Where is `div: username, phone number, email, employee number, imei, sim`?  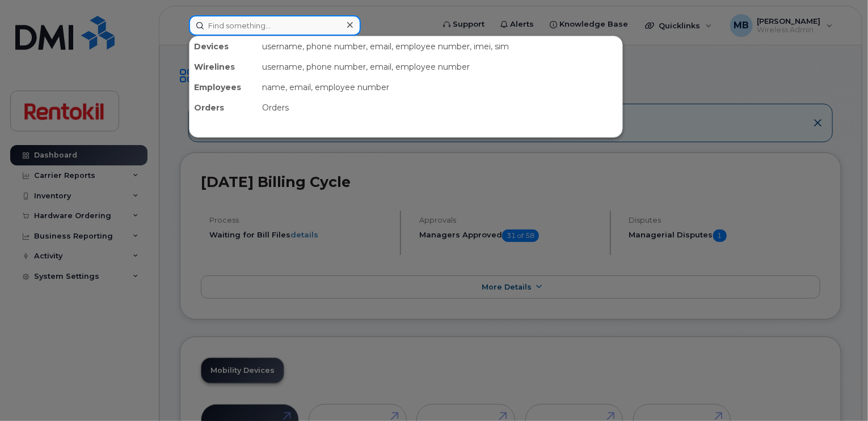
div: username, phone number, email, employee number, imei, sim is located at coordinates (440, 46).